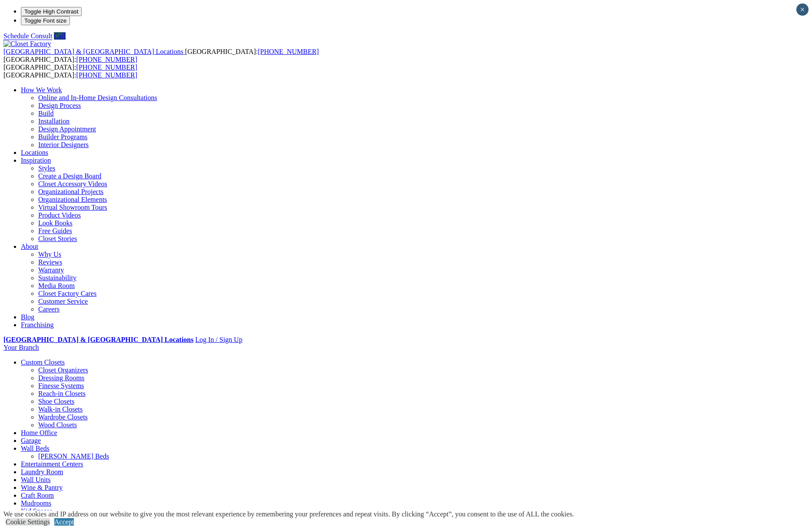  Describe the element at coordinates (51, 270) in the screenshot. I see `a: Warranty` at that location.